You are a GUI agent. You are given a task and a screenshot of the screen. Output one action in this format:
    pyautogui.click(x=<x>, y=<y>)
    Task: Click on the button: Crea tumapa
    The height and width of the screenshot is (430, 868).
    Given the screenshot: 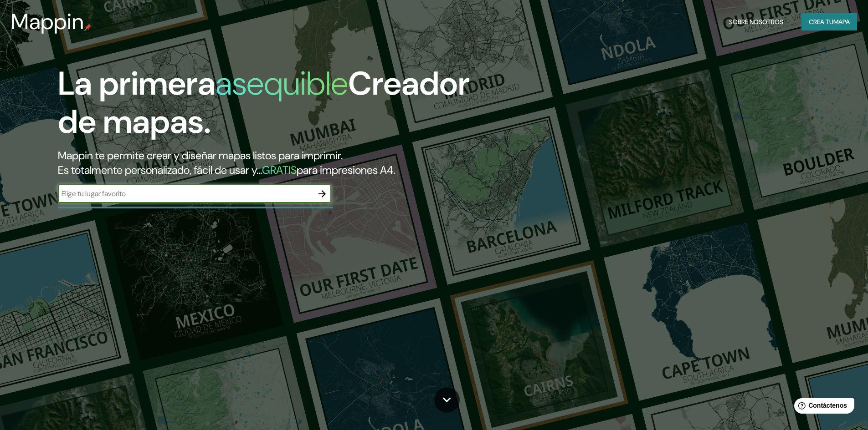 What is the action you would take?
    pyautogui.click(x=829, y=22)
    